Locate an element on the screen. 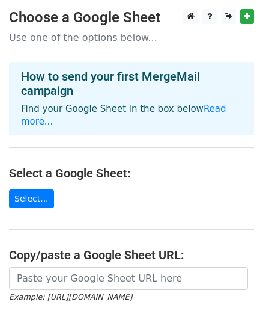  h4: Select a Google Sheet: is located at coordinates (132, 173).